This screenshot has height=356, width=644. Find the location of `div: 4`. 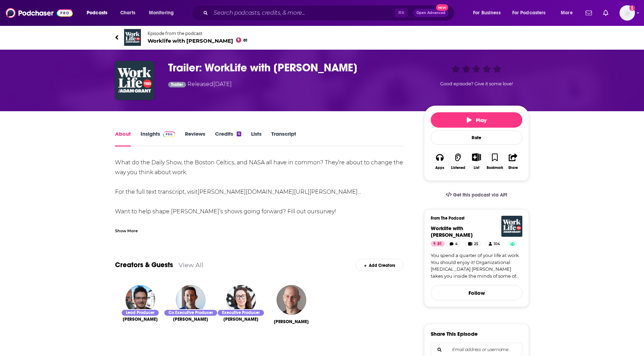

div: 4 is located at coordinates (239, 134).